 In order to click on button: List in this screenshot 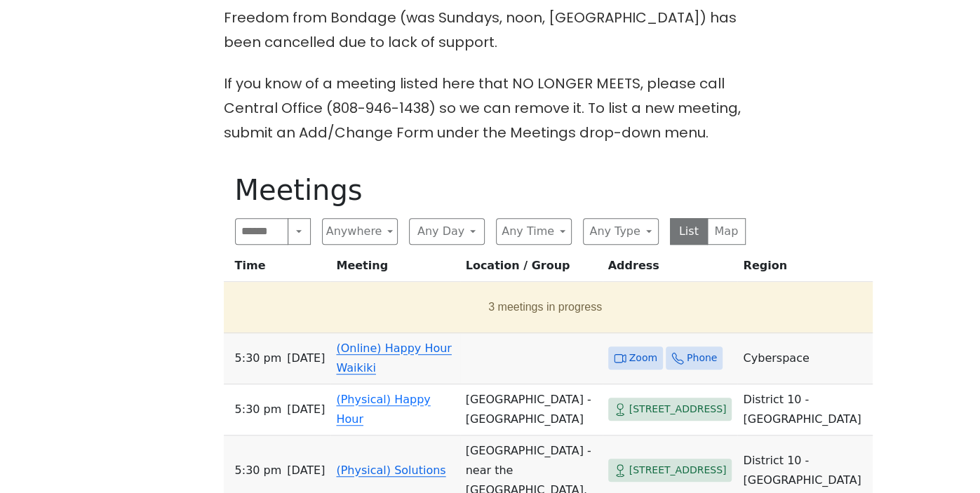, I will do `click(689, 232)`.